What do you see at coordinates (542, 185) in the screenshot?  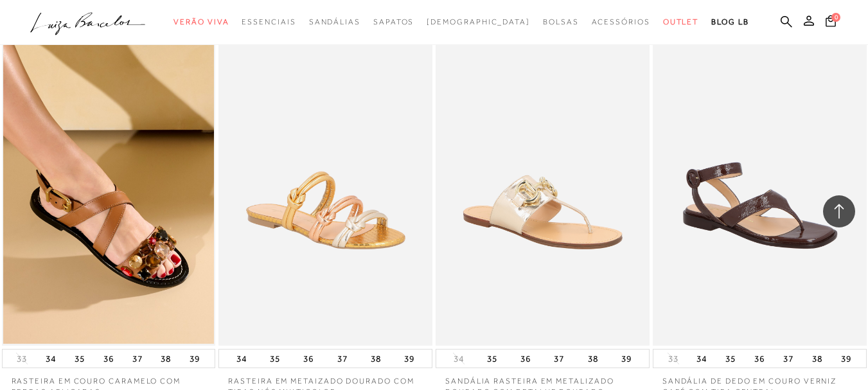 I see `a: SANDÁLIA RASTEIRA EM METALIZADO DOURADO COM DETALHE DOURADO` at bounding box center [542, 185].